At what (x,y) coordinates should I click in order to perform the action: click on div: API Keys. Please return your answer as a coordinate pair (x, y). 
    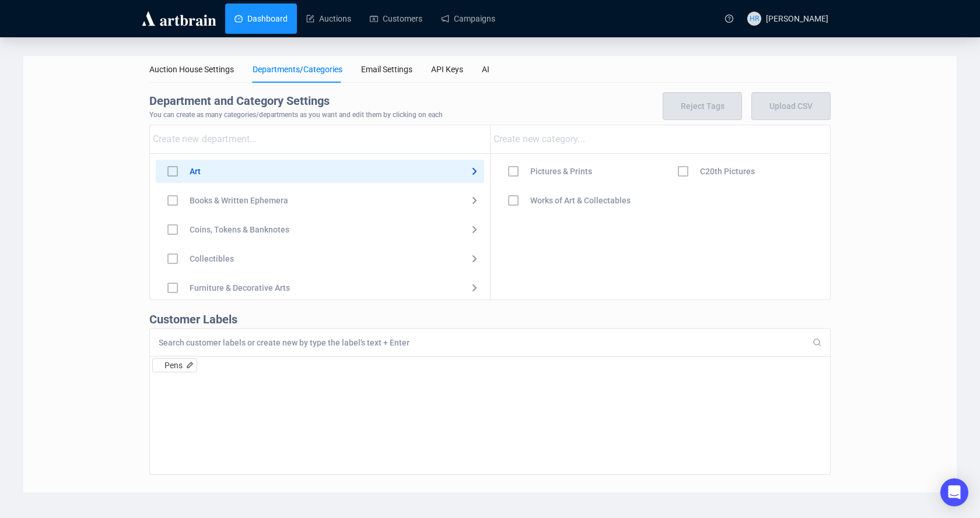
    Looking at the image, I should click on (447, 69).